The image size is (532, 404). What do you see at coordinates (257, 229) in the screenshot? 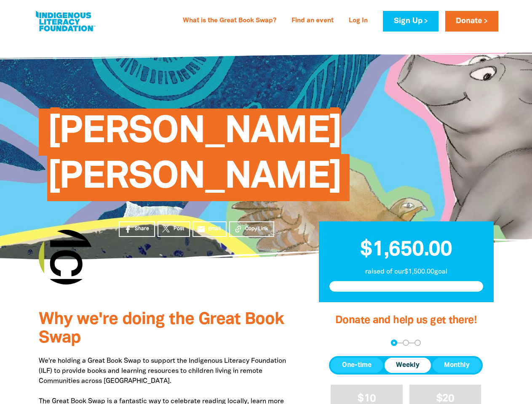
I see `span: Copy Link` at bounding box center [257, 229].